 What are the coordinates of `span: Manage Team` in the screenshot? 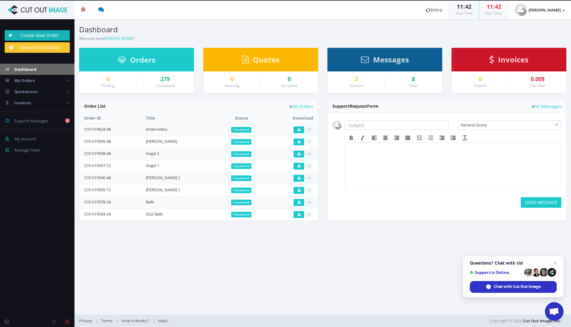 It's located at (27, 150).